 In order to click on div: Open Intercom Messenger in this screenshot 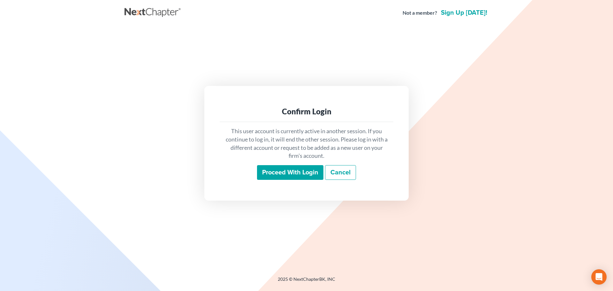, I will do `click(599, 277)`.